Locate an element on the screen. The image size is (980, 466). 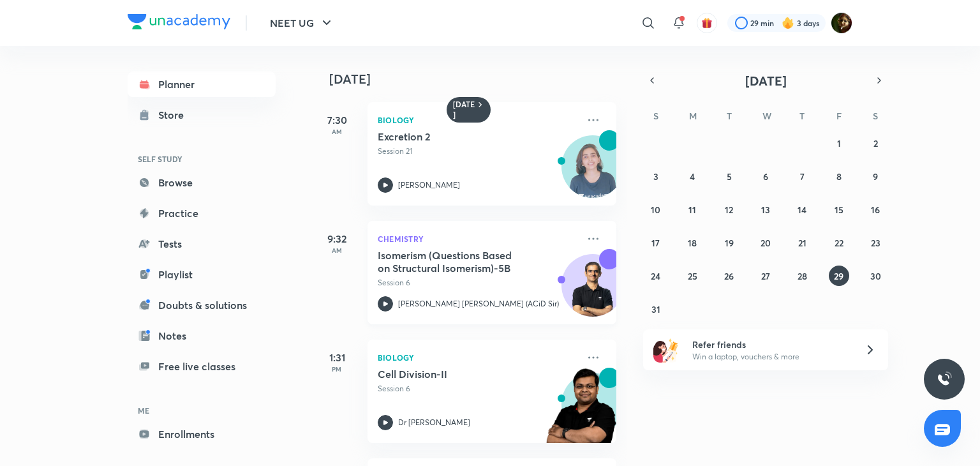
a: Tests is located at coordinates (201, 244).